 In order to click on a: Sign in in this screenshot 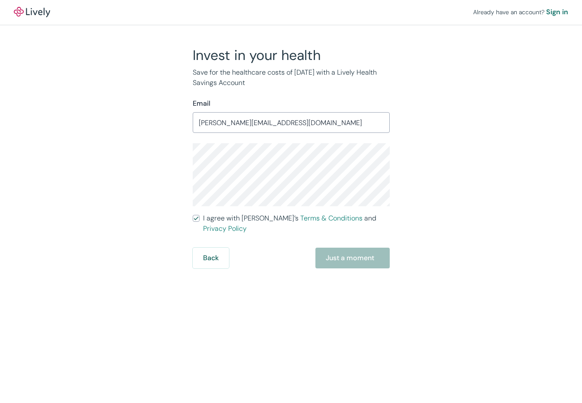, I will do `click(557, 12)`.